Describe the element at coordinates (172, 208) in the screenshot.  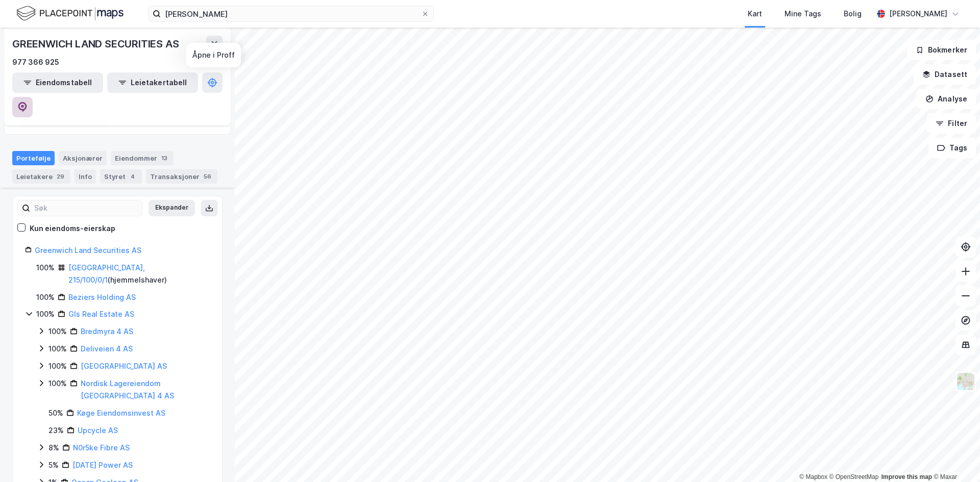
I see `button: Ekspander` at that location.